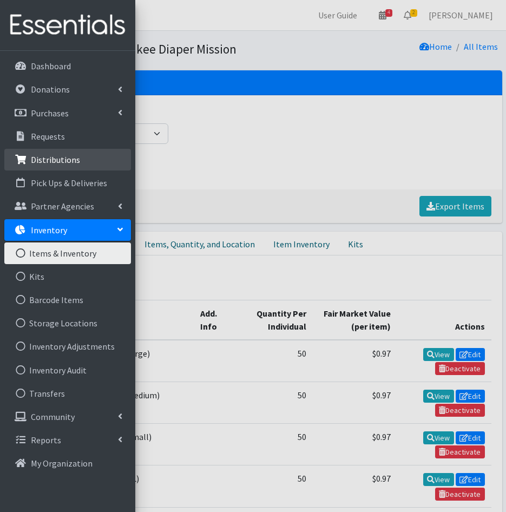 This screenshot has width=506, height=512. I want to click on p: Partner Agencies, so click(62, 206).